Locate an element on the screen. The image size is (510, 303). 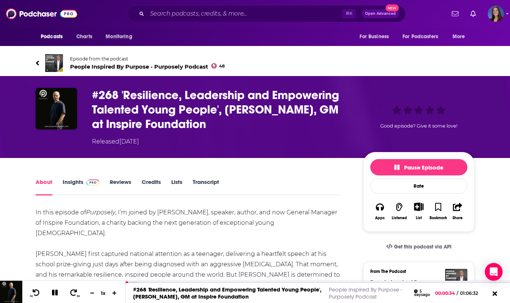
div: List is located at coordinates (419, 218).